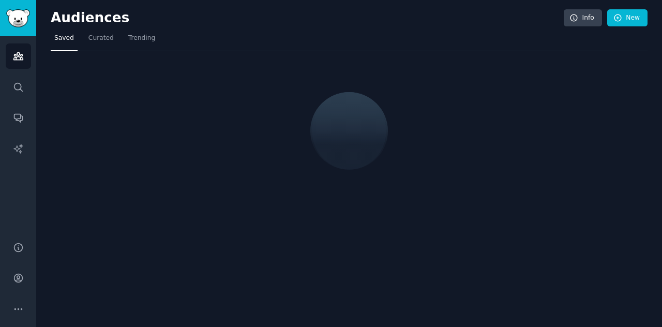 The height and width of the screenshot is (327, 662). What do you see at coordinates (627, 18) in the screenshot?
I see `a: New` at bounding box center [627, 18].